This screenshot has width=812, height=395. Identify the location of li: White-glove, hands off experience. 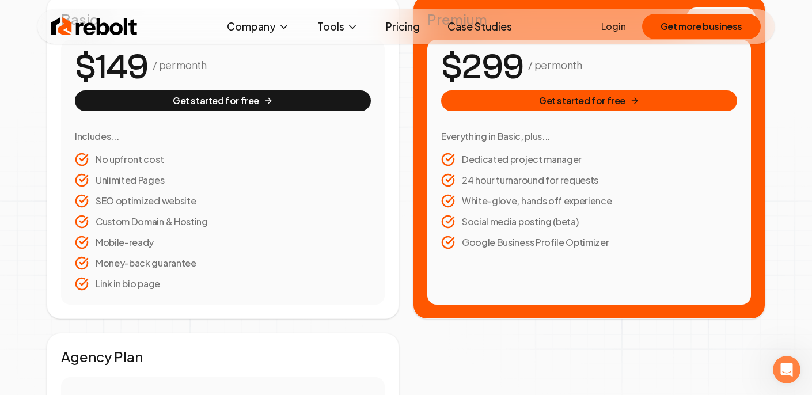
(589, 201).